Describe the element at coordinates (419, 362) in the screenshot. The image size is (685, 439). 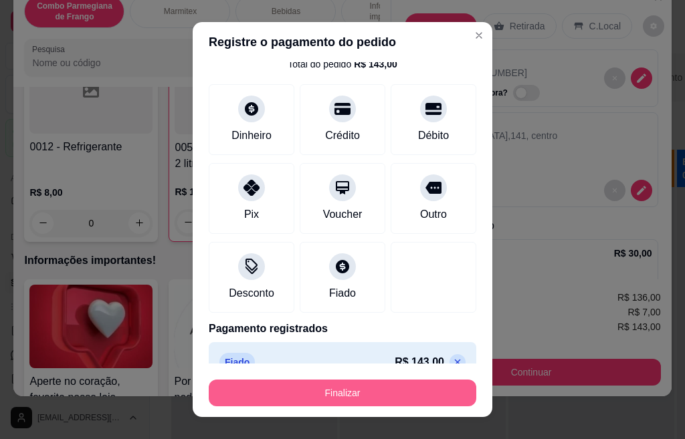
I see `p: R$ 143,00` at that location.